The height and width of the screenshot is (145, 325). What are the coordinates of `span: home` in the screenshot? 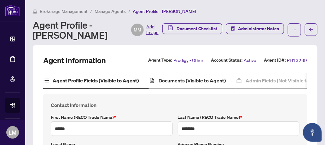 It's located at (35, 11).